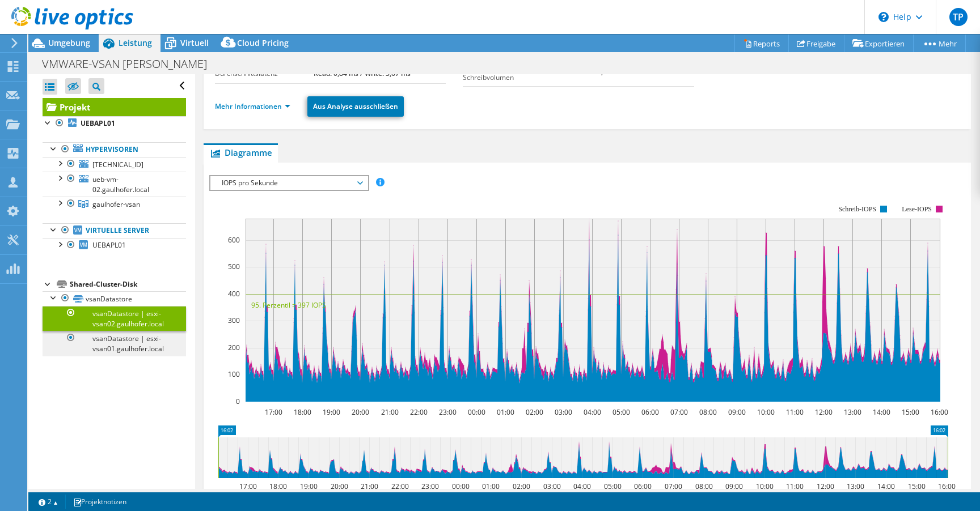 The image size is (980, 511). I want to click on text: 0, so click(238, 401).